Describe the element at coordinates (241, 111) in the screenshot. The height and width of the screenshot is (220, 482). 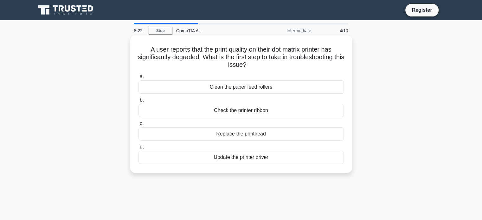
I see `div: Check the printer ribbon` at that location.